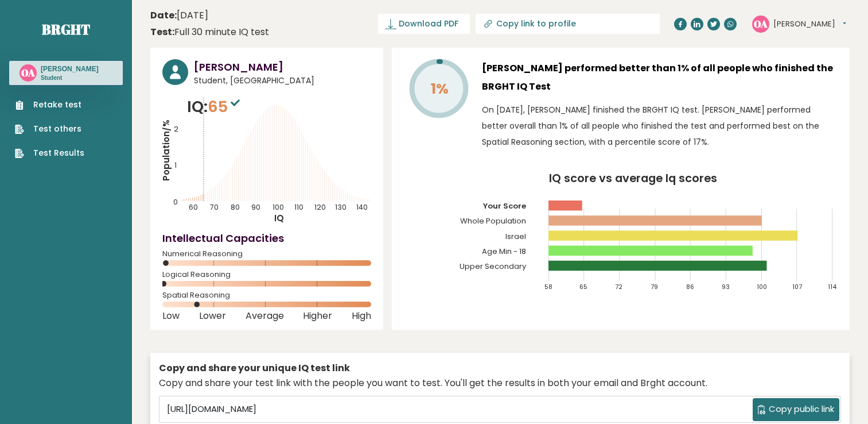 The image size is (868, 424). Describe the element at coordinates (299, 207) in the screenshot. I see `tspan: 110` at that location.